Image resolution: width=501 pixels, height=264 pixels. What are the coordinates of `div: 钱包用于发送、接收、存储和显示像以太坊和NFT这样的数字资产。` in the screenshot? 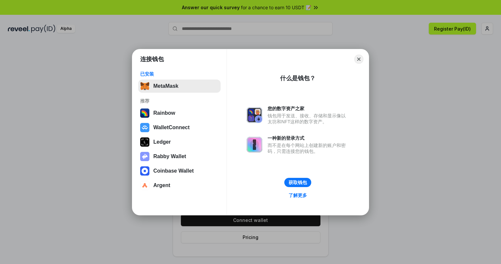 It's located at (309, 119).